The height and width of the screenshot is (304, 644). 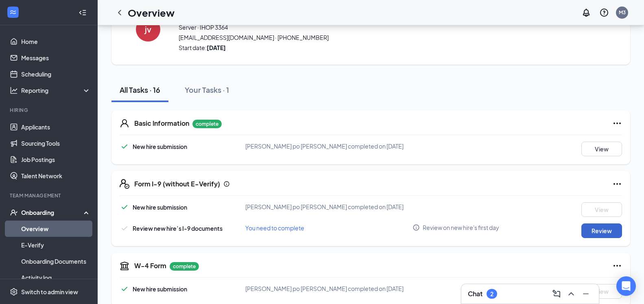 What do you see at coordinates (56, 58) in the screenshot?
I see `a: Messages` at bounding box center [56, 58].